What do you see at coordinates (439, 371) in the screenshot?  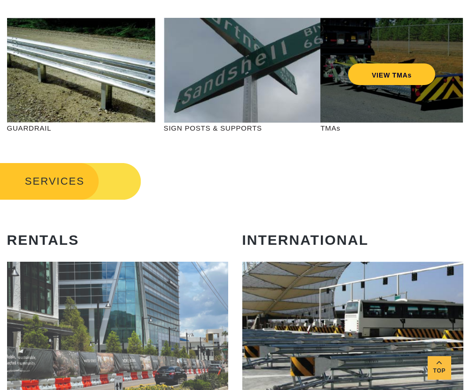 I see `span: Top` at bounding box center [439, 371].